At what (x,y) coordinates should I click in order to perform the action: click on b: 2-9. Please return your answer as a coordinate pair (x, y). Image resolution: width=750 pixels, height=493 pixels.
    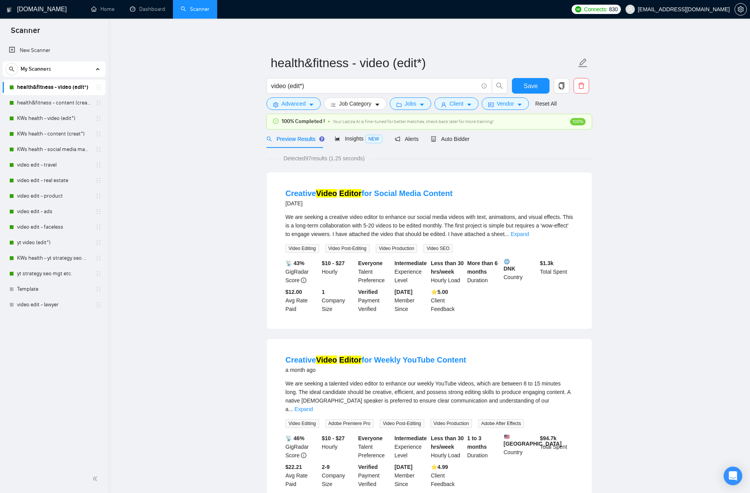
    Looking at the image, I should click on (326, 467).